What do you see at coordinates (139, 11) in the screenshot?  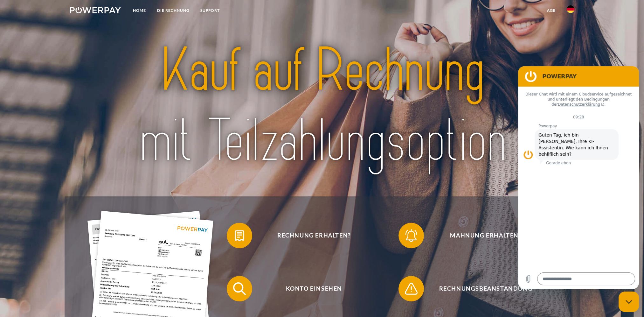 I see `a: Home` at bounding box center [139, 11].